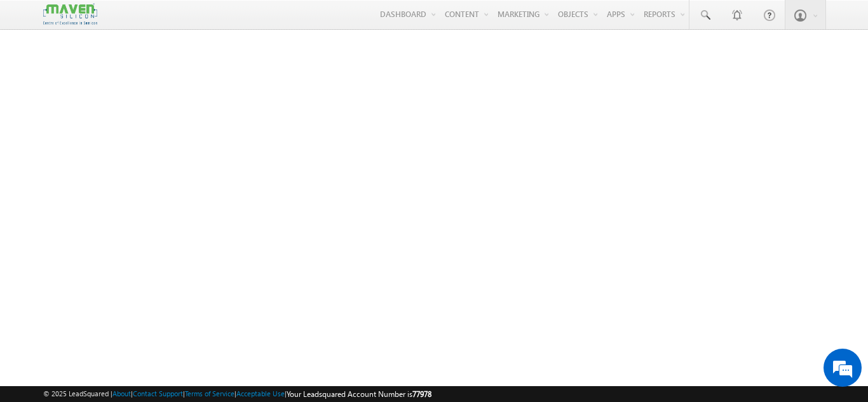 The height and width of the screenshot is (402, 868). What do you see at coordinates (261, 393) in the screenshot?
I see `a: Acceptable Use` at bounding box center [261, 393].